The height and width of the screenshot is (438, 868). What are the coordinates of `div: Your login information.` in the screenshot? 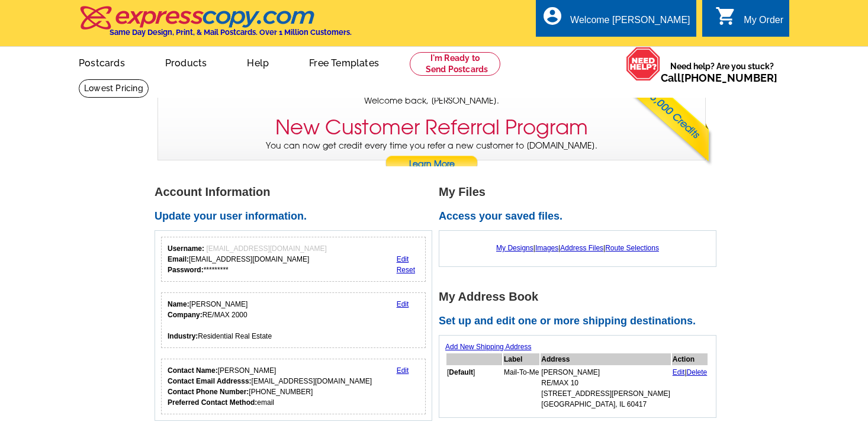 It's located at (293, 260).